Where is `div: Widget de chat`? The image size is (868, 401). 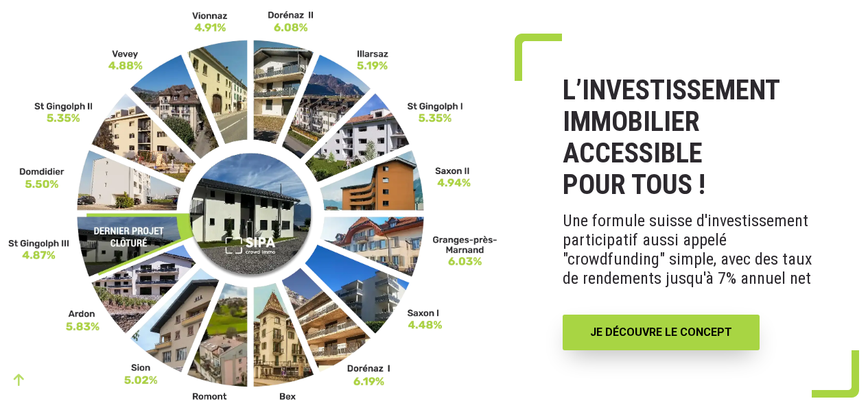 div: Widget de chat is located at coordinates (744, 297).